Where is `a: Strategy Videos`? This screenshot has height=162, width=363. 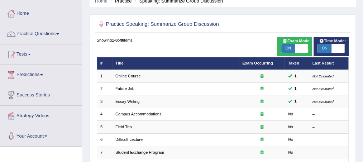
a: Strategy Videos is located at coordinates (41, 115).